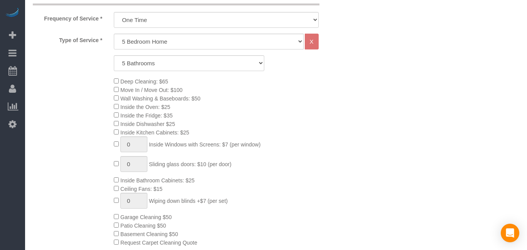  Describe the element at coordinates (510, 233) in the screenshot. I see `div: Open Intercom Messenger` at that location.